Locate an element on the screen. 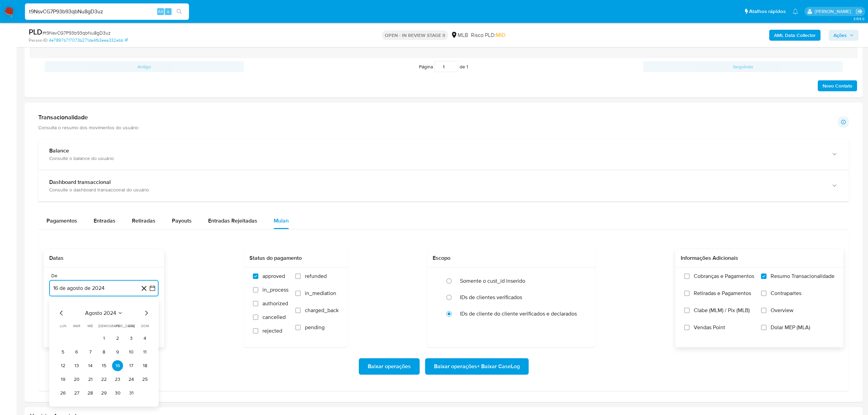  span: 3.159.0 is located at coordinates (859, 19).